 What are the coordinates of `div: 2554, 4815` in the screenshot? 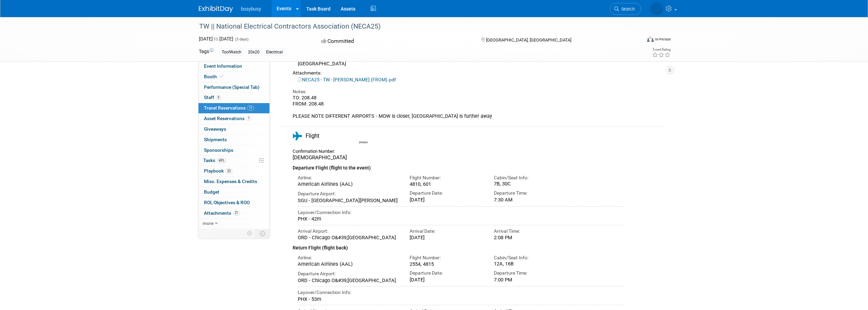 It's located at (447, 264).